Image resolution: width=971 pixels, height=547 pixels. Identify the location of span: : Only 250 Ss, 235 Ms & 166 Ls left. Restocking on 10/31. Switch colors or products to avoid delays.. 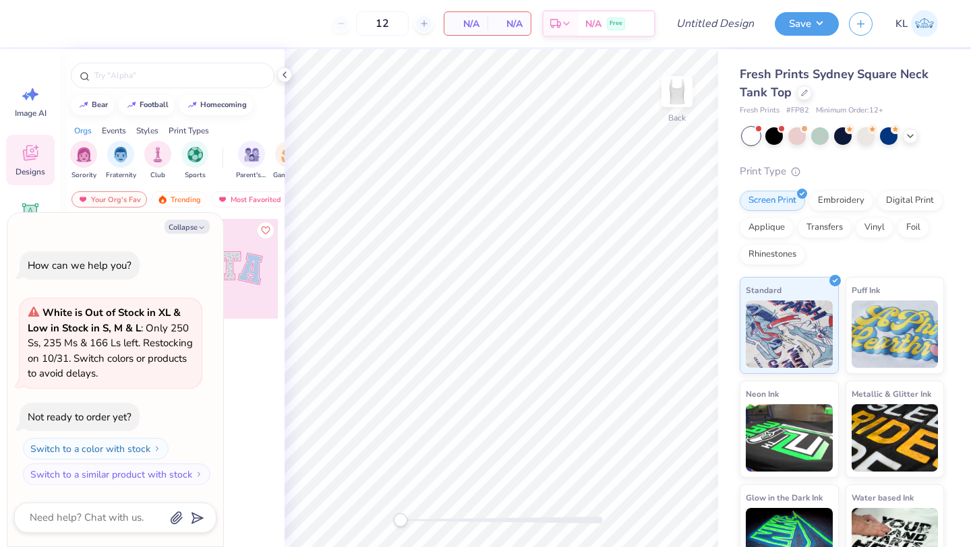
(110, 343).